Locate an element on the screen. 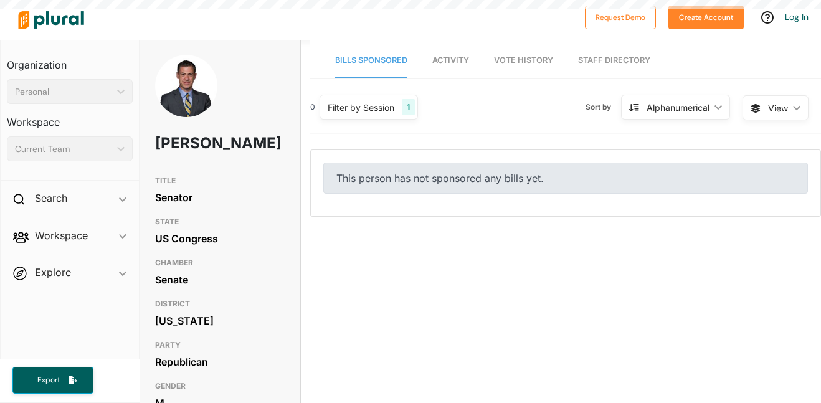  span: Sort by is located at coordinates (603, 107).